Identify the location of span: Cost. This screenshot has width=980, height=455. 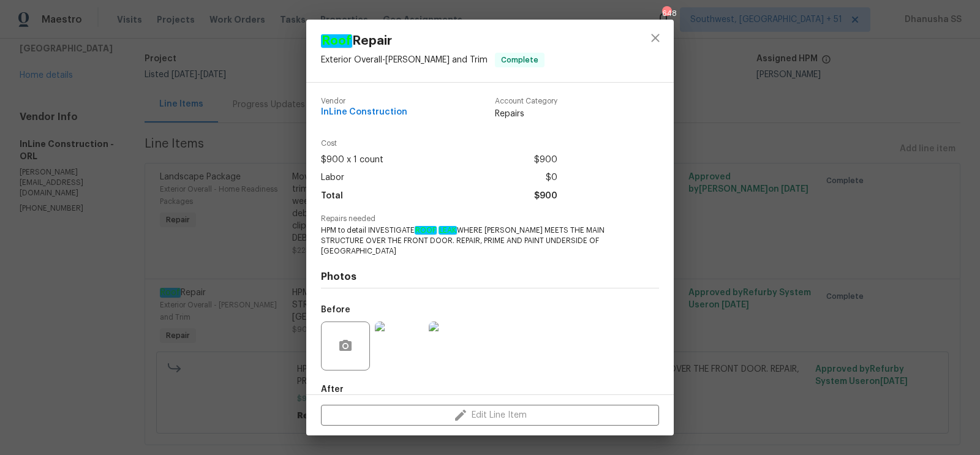
(440, 143).